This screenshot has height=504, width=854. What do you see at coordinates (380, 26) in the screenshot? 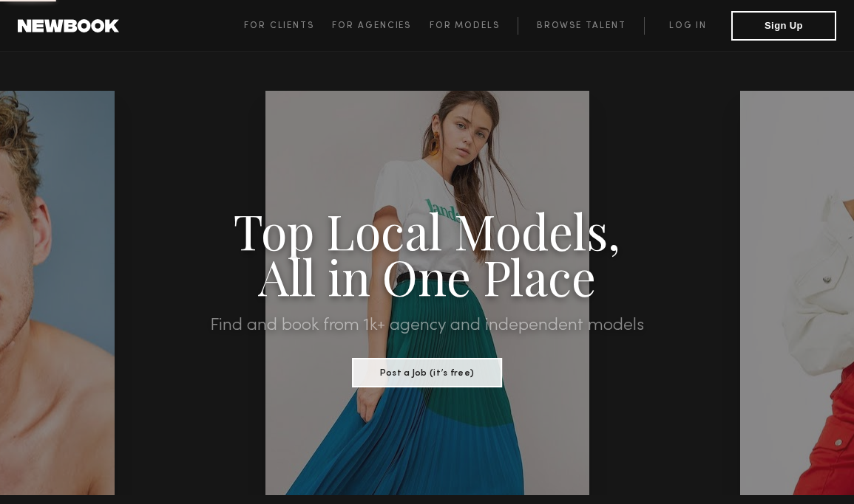
I see `a: For Agencies` at bounding box center [380, 26].